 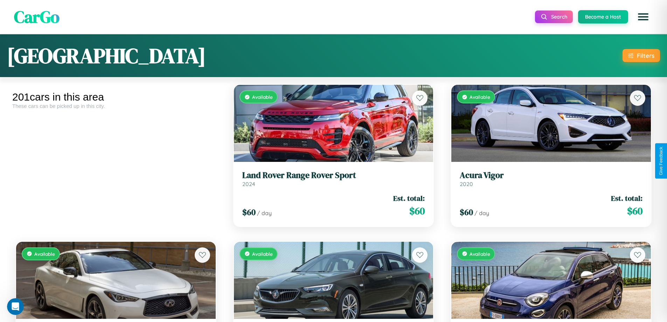 What do you see at coordinates (116, 97) in the screenshot?
I see `div: 201 cars in this area` at bounding box center [116, 97].